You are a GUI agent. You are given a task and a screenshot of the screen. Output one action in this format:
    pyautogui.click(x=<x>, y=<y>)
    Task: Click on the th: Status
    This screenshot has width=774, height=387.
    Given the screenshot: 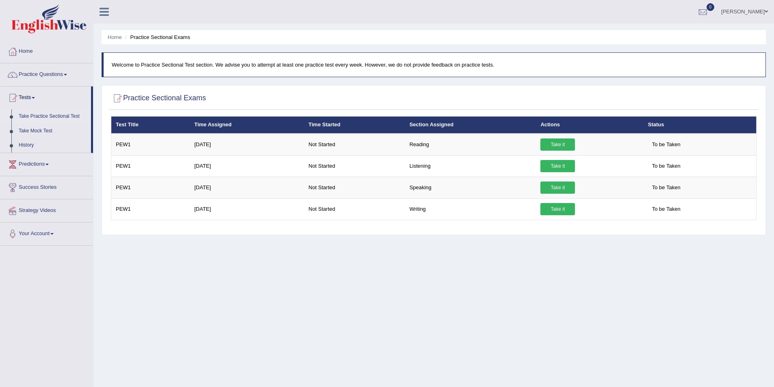 What is the action you would take?
    pyautogui.click(x=700, y=125)
    